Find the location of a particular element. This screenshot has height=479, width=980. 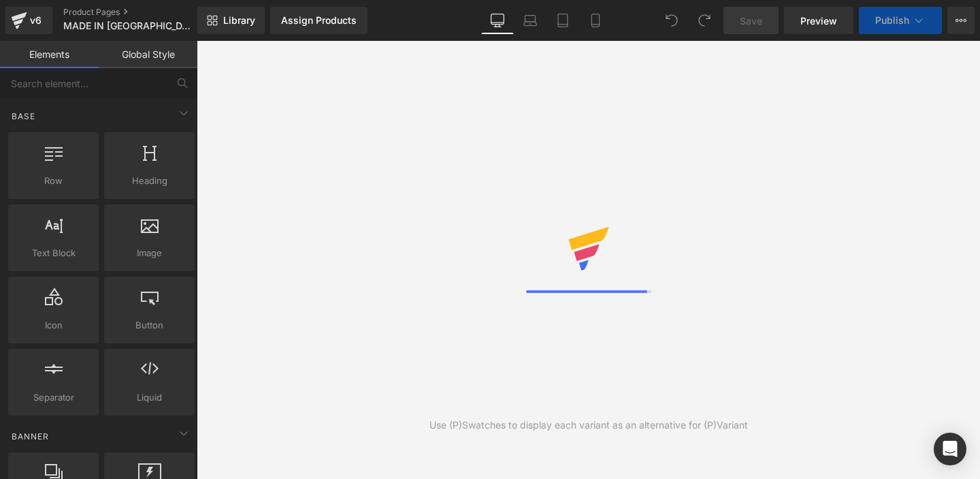

a: Preview is located at coordinates (819, 21).